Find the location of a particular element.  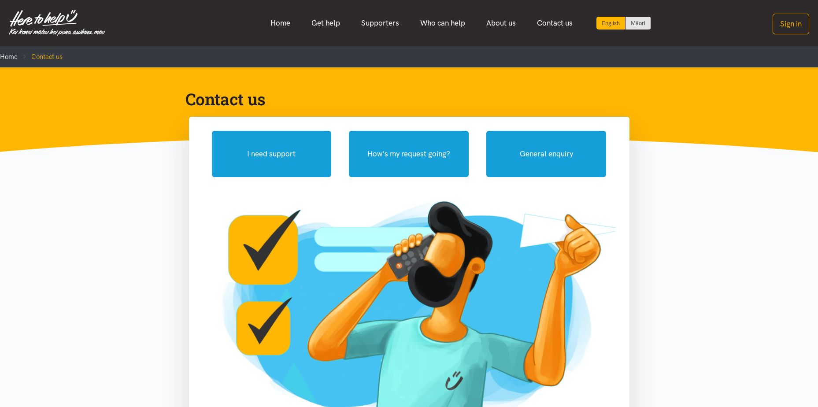

button: I need support is located at coordinates (272, 154).